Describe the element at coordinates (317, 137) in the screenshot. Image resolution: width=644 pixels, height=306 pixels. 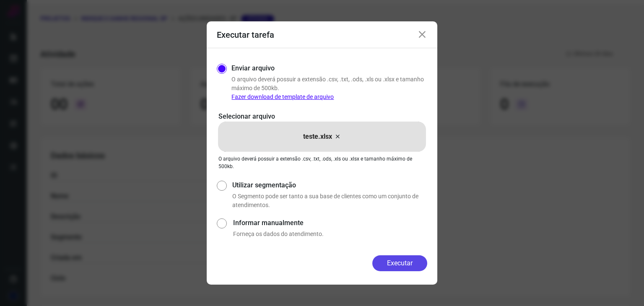
I see `p: teste.xlsx` at that location.